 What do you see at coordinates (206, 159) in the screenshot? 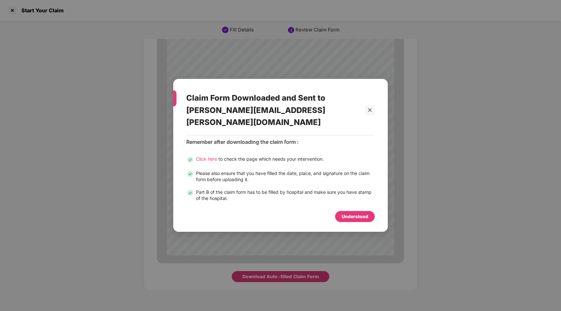
I see `span: Click here` at bounding box center [206, 159].